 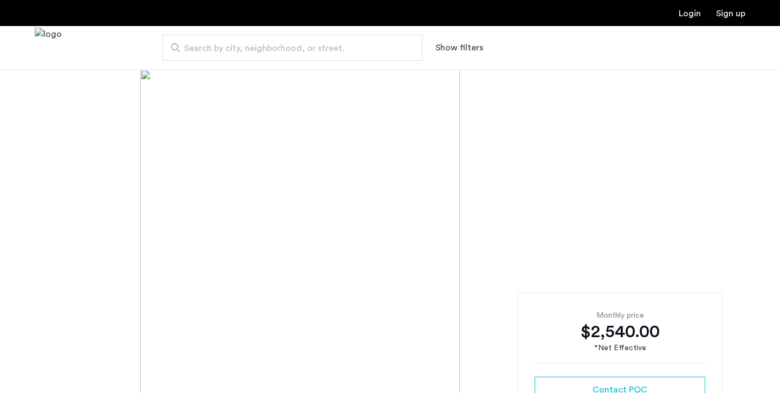 What do you see at coordinates (620, 348) in the screenshot?
I see `div: *Net Effective` at bounding box center [620, 348].